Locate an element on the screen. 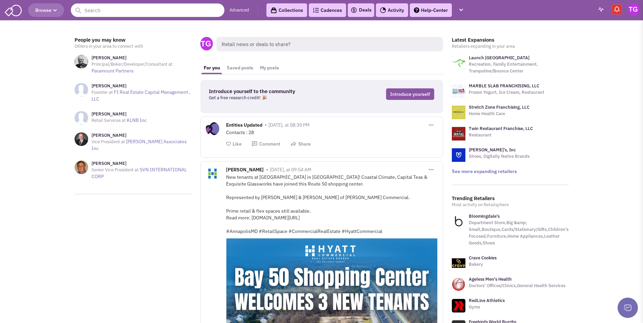 This screenshot has height=323, width=643. span: Retail news or deals to share? is located at coordinates (329, 44).